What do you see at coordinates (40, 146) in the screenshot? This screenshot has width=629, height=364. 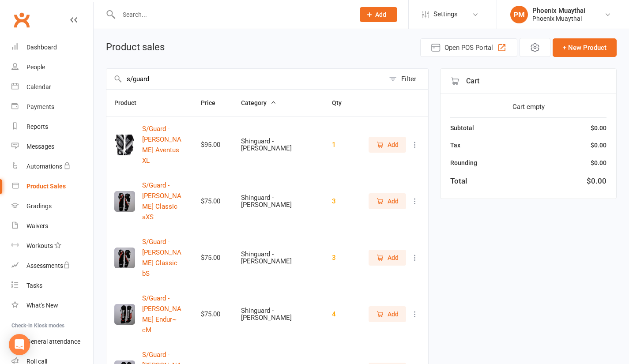 I see `div: Messages` at bounding box center [40, 146].